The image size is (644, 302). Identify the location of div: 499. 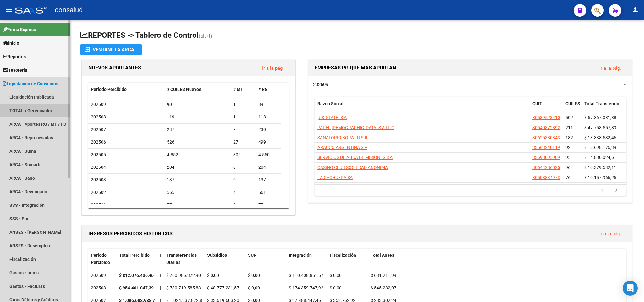
(268, 142).